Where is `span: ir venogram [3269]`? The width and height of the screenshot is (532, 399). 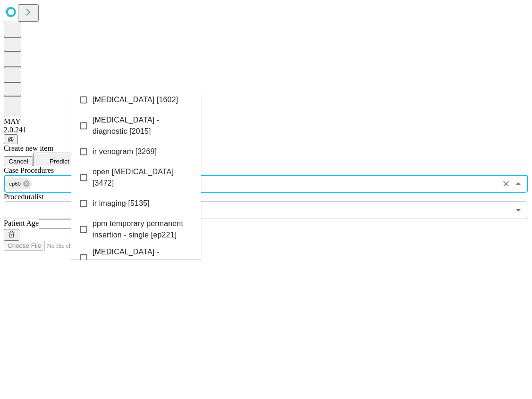
span: ir venogram [3269] is located at coordinates (125, 152).